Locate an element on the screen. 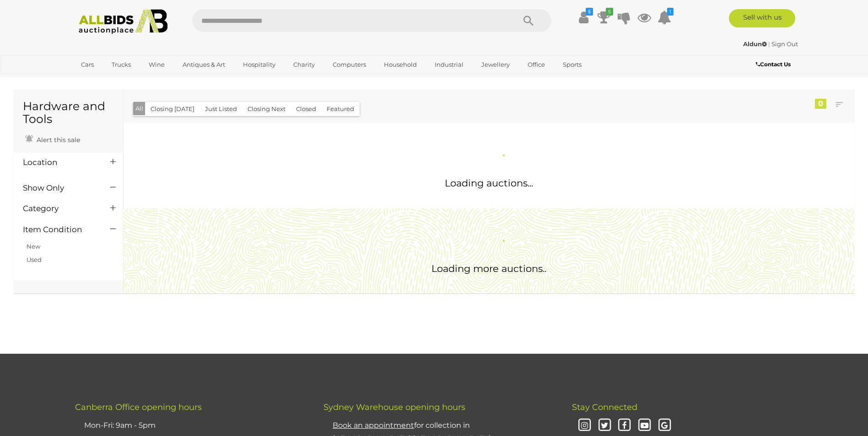 Image resolution: width=868 pixels, height=436 pixels. button: Search is located at coordinates (529, 20).